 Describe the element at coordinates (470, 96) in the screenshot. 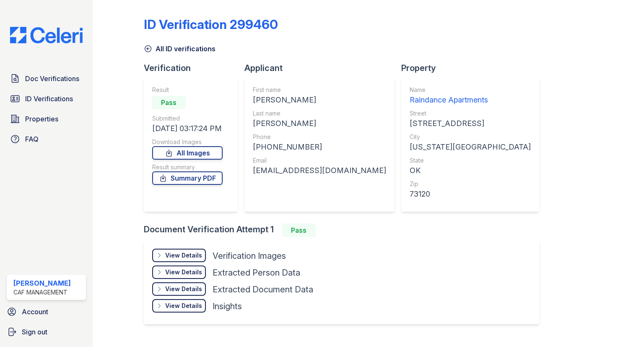

I see `a: Name Raindance Apartments` at that location.